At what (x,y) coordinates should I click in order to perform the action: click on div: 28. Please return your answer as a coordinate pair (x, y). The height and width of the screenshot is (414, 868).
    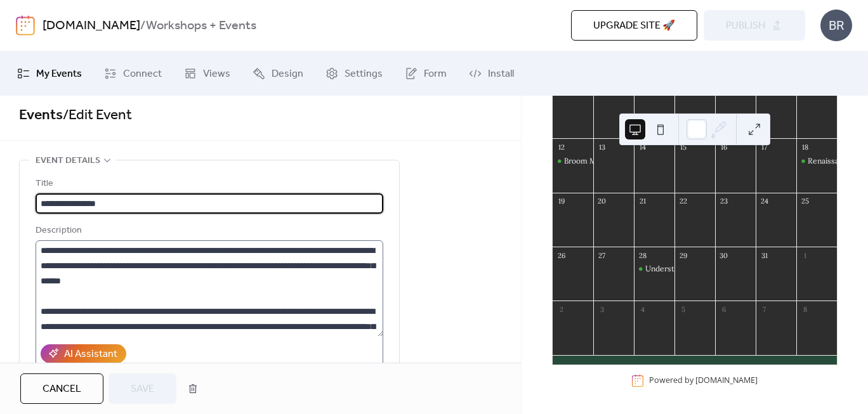
    Looking at the image, I should click on (643, 255).